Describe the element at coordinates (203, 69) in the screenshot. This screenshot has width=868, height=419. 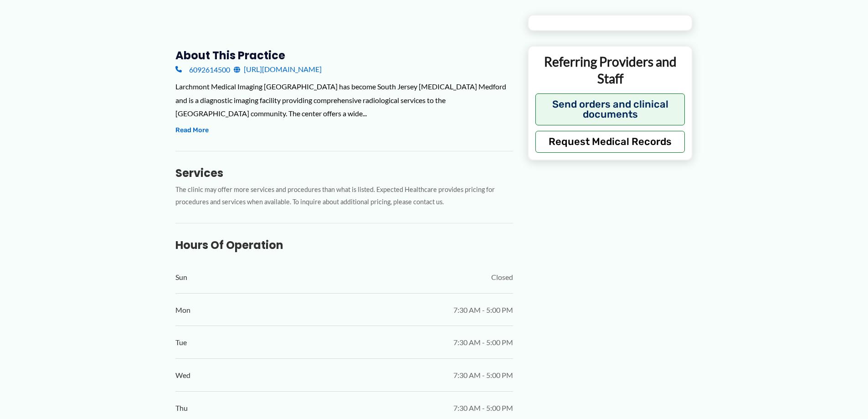
I see `a: 6092614500` at that location.